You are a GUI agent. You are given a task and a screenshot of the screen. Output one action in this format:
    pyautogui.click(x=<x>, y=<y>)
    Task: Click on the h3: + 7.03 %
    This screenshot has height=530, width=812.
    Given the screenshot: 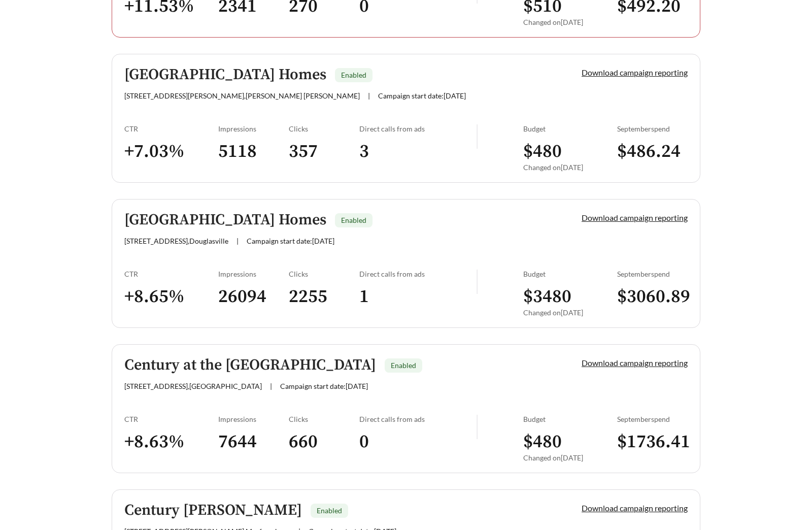 What is the action you would take?
    pyautogui.click(x=171, y=151)
    